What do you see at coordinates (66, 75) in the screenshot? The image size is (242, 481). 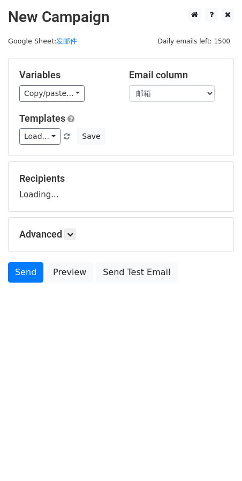 I see `h5: Variables` at bounding box center [66, 75].